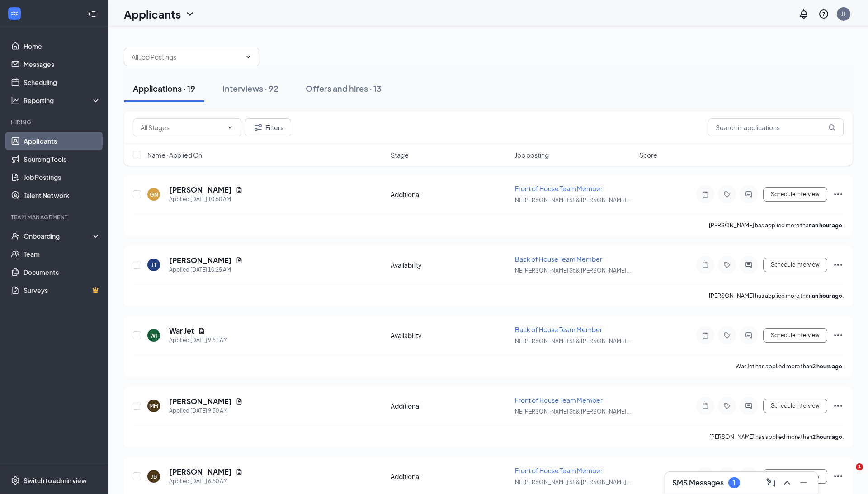 This screenshot has width=868, height=494. I want to click on button: ComposeMessage, so click(770, 483).